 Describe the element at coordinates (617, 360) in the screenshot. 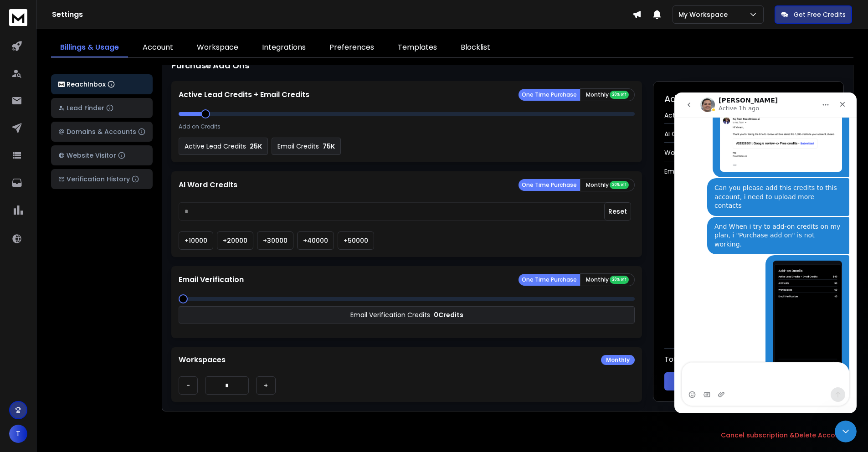

I see `div: Monthly` at that location.